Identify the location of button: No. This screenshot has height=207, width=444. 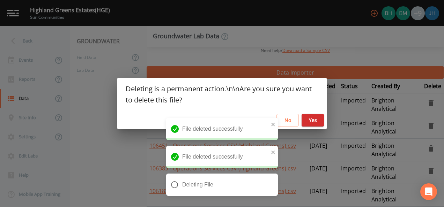
(287, 120).